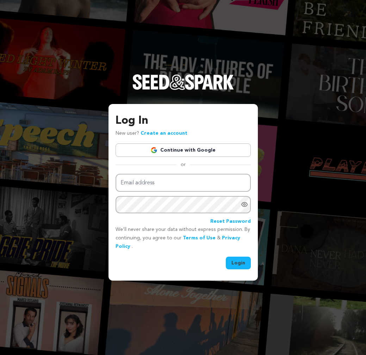 The image size is (366, 355). What do you see at coordinates (151, 134) in the screenshot?
I see `p: New user?` at bounding box center [151, 134].